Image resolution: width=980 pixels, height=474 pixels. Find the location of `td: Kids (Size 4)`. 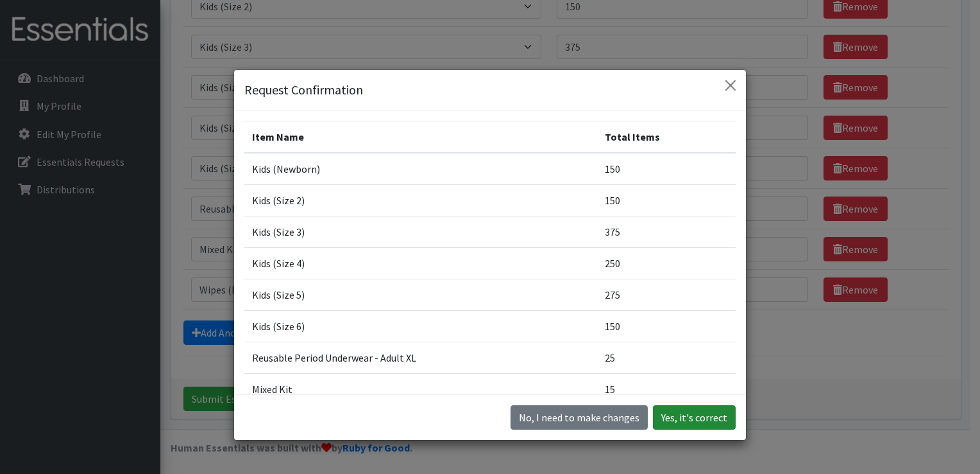

td: Kids (Size 4) is located at coordinates (420, 262).